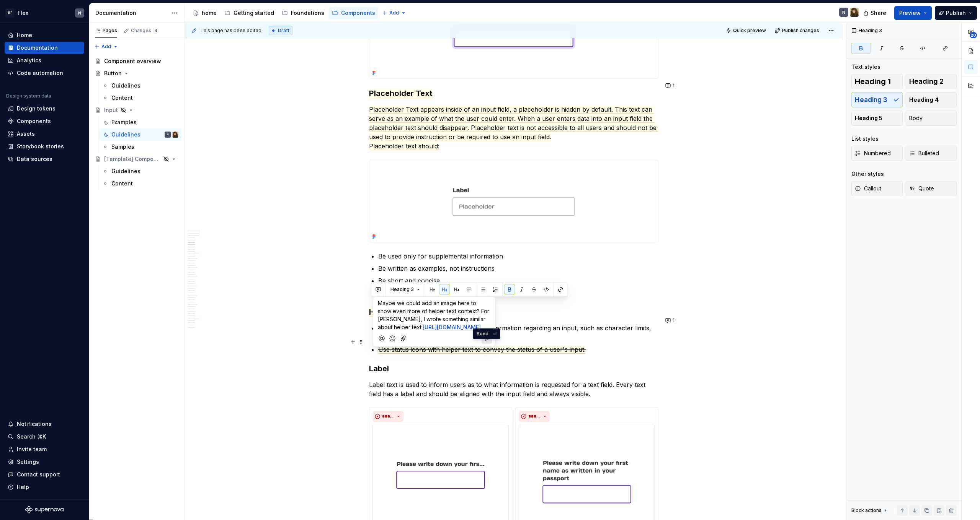 This screenshot has width=980, height=520. I want to click on a: Foundations, so click(303, 13).